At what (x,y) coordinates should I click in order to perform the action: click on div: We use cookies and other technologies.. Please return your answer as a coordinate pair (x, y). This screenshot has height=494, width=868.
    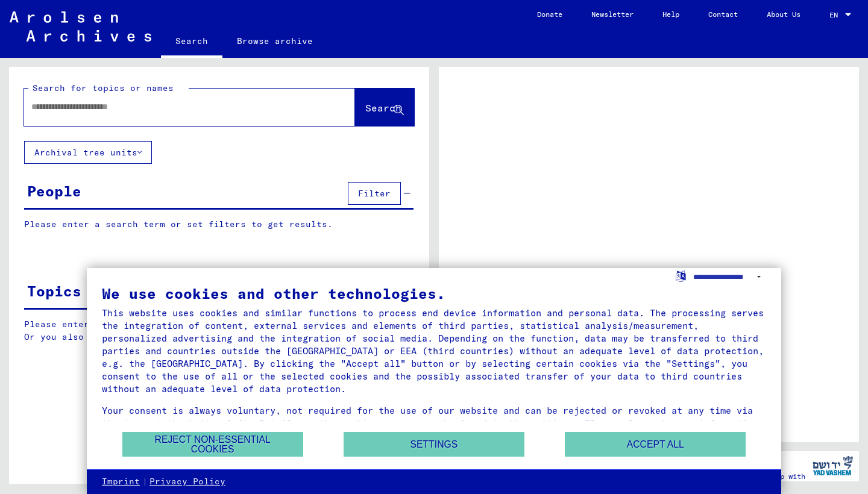
    Looking at the image, I should click on (434, 293).